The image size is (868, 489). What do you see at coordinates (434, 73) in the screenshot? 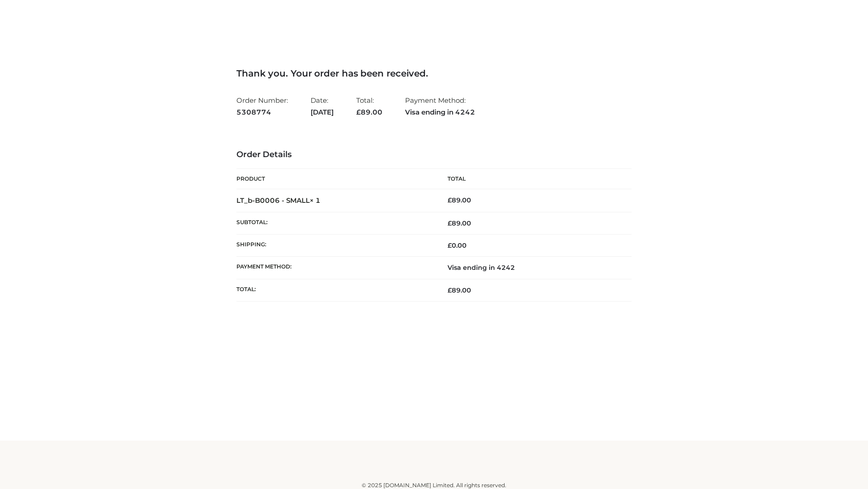
I see `h3: Thank you. Your order has been received.` at bounding box center [434, 73].